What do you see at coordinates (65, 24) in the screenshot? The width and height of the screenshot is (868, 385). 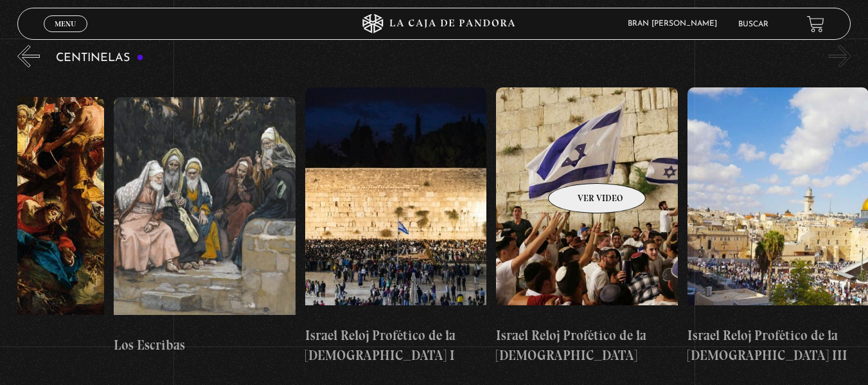 I see `span: Menu` at bounding box center [65, 24].